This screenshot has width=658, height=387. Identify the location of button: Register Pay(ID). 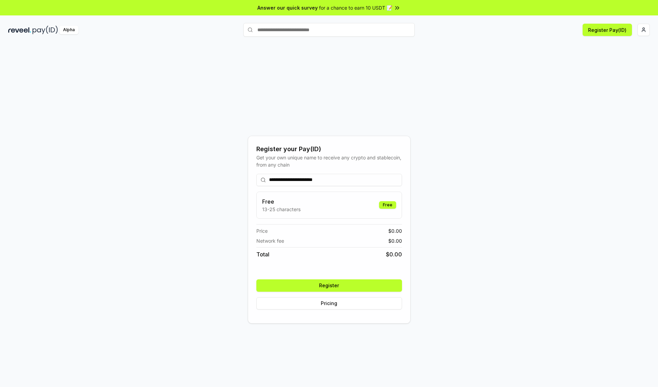
(607, 30).